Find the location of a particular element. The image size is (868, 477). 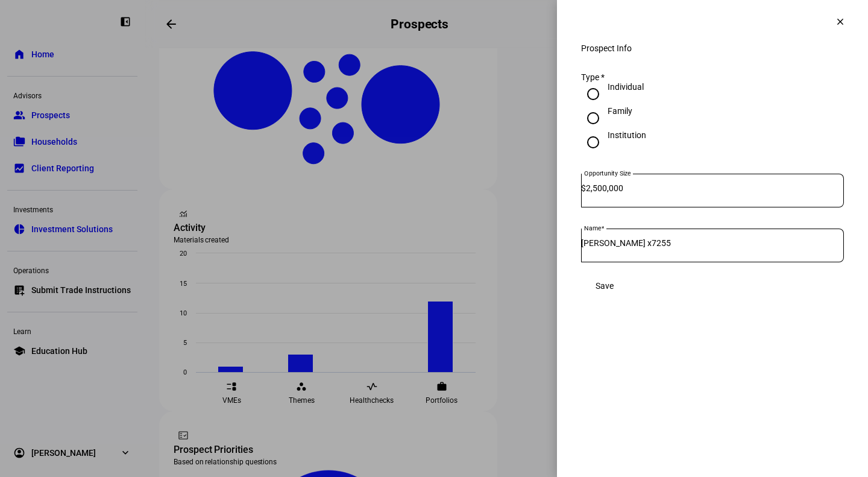

div: Institution is located at coordinates (627, 135).